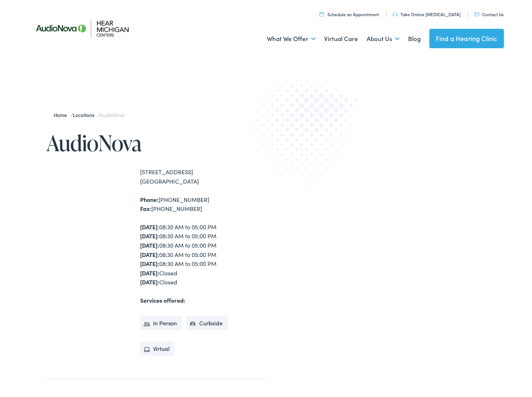 Image resolution: width=532 pixels, height=397 pixels. Describe the element at coordinates (149, 199) in the screenshot. I see `strong: Phone:` at that location.